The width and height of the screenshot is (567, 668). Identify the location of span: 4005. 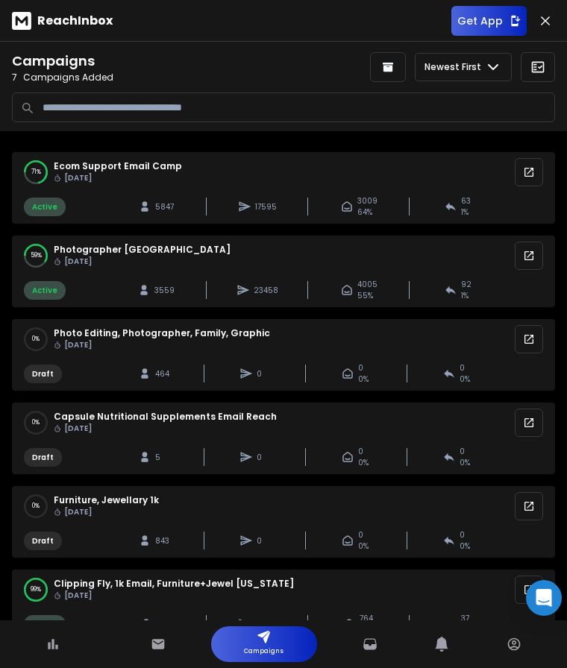
(367, 284).